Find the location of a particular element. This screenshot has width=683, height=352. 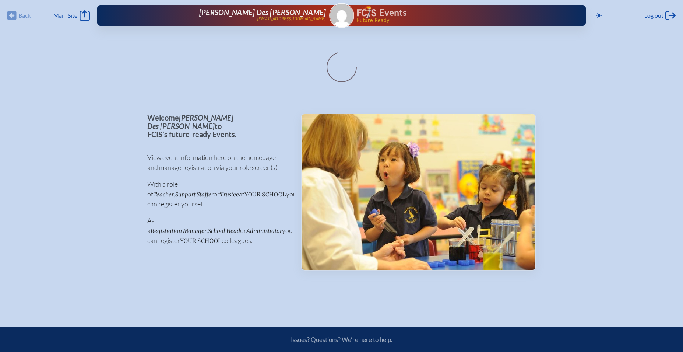

p: As a , or you can register colleagues. is located at coordinates (218, 230).